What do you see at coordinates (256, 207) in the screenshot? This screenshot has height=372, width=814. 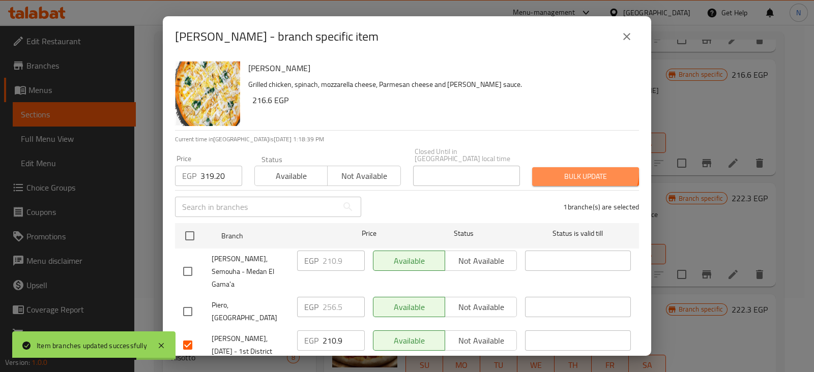 I see `input: Search in branches` at bounding box center [256, 207].